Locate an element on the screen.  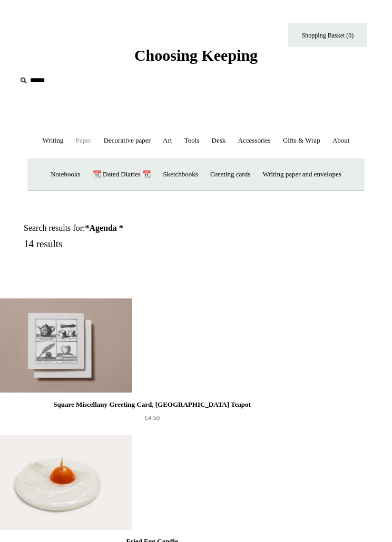
span: £4.50 is located at coordinates (152, 417).